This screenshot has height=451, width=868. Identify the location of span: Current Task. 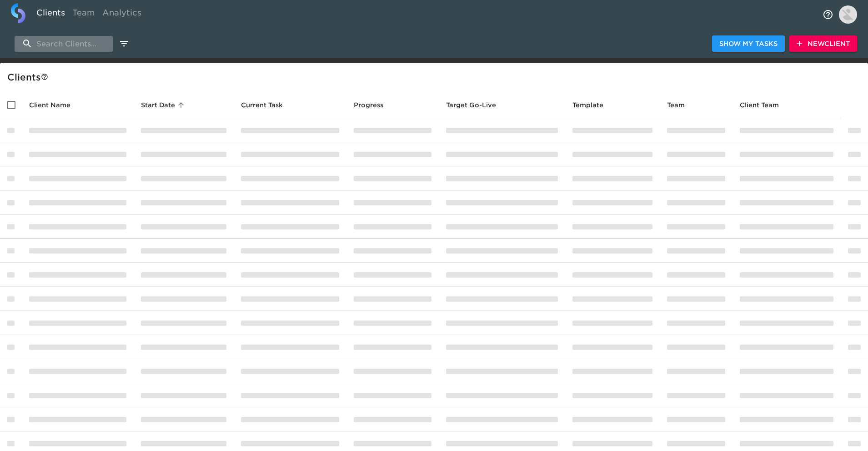
(268, 105).